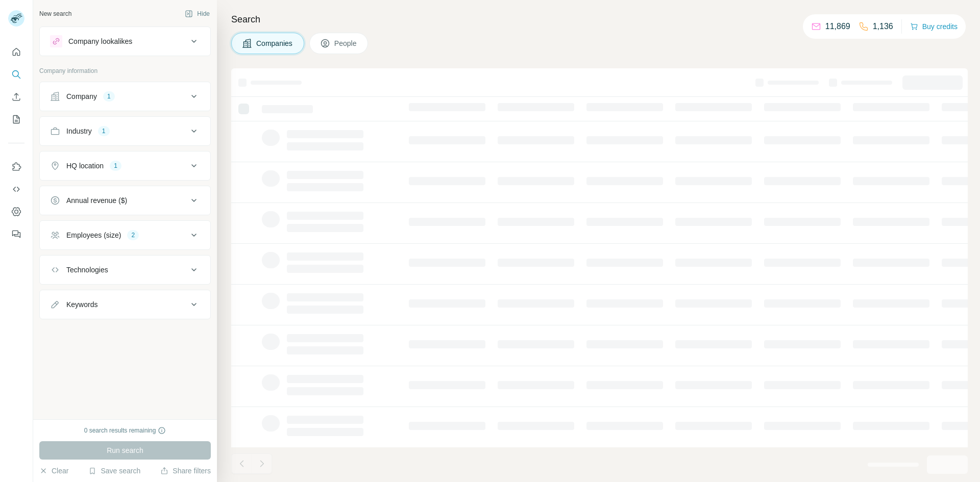 The width and height of the screenshot is (980, 482). I want to click on div: HQ location, so click(84, 166).